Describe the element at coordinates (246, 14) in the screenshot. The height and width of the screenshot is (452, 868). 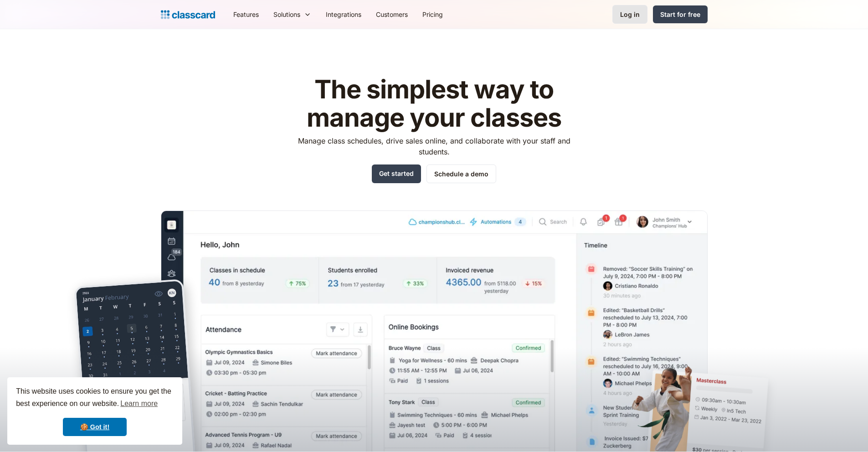
I see `a: Features` at that location.